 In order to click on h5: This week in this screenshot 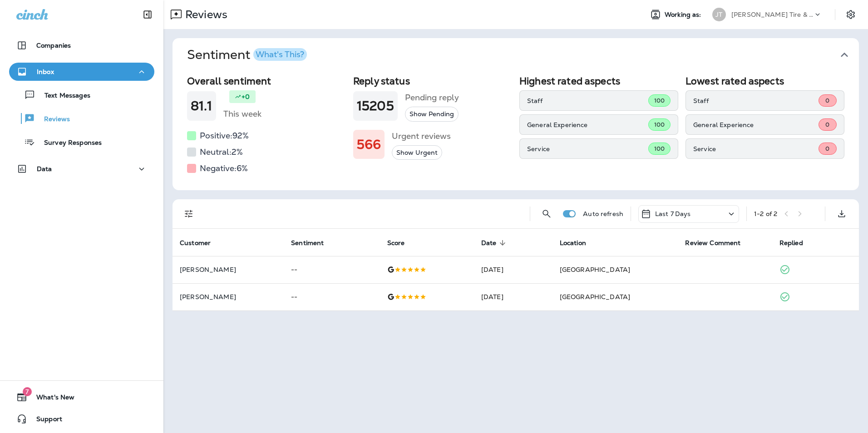, I will do `click(242, 114)`.